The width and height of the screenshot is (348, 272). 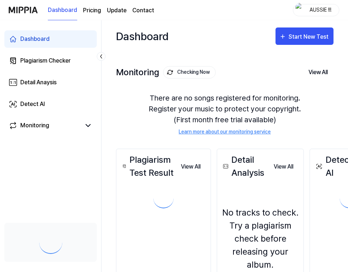 What do you see at coordinates (244, 167) in the screenshot?
I see `div: Detail Analysis` at bounding box center [244, 167].